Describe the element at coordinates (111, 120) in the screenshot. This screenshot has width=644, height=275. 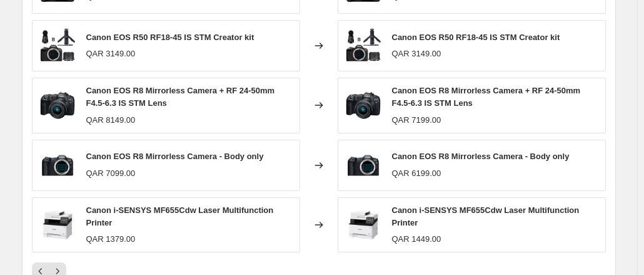
I see `div: QAR 8149.00` at that location.